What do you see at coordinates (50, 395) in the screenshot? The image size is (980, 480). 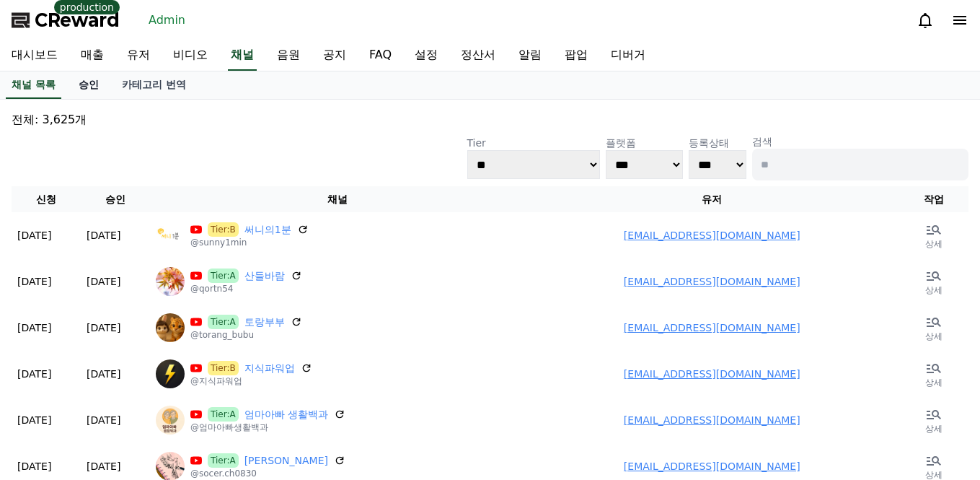 I see `a: Home` at bounding box center [50, 395].